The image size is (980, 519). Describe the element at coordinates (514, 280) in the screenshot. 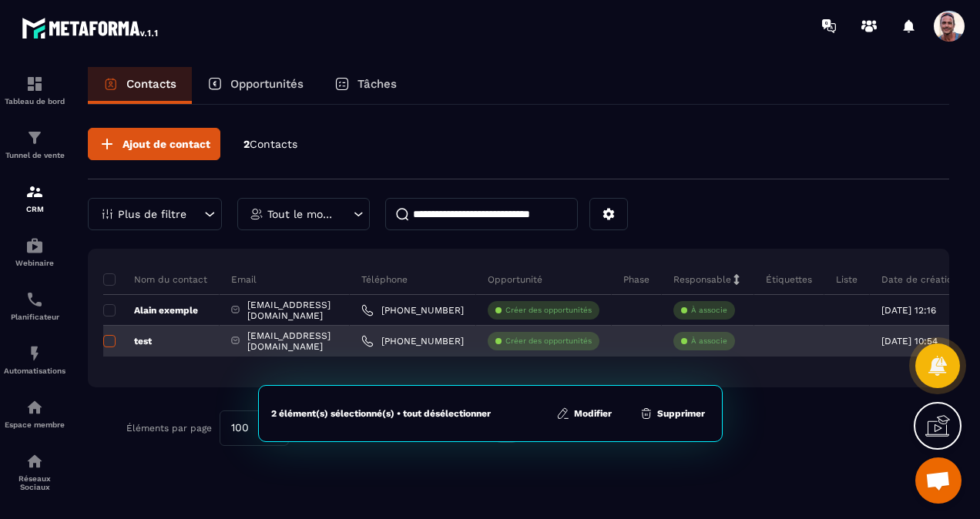

I see `p: Opportunité` at that location.